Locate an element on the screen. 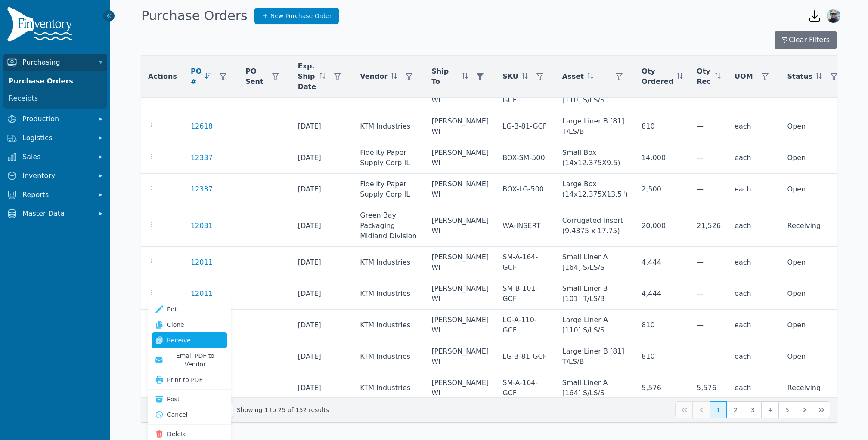 The image size is (868, 440). span: Showing 1 to 25 of 152 results is located at coordinates (283, 411).